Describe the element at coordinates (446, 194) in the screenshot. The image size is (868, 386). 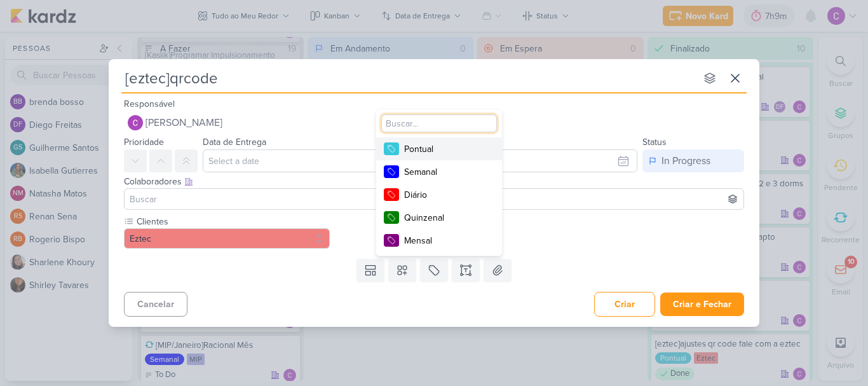
I see `div: Diário` at that location.